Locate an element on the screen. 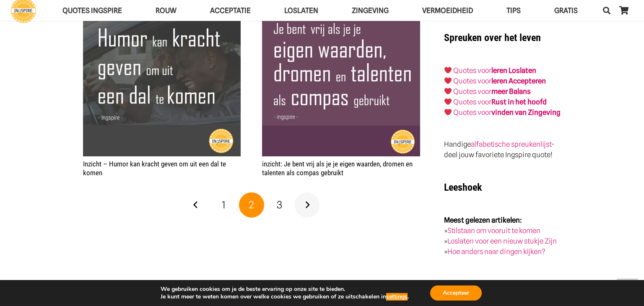 The width and height of the screenshot is (644, 306). p: Je kunt meer te weten komen over welke cookies we gebruiken of ze uitschakelen in . is located at coordinates (285, 297).